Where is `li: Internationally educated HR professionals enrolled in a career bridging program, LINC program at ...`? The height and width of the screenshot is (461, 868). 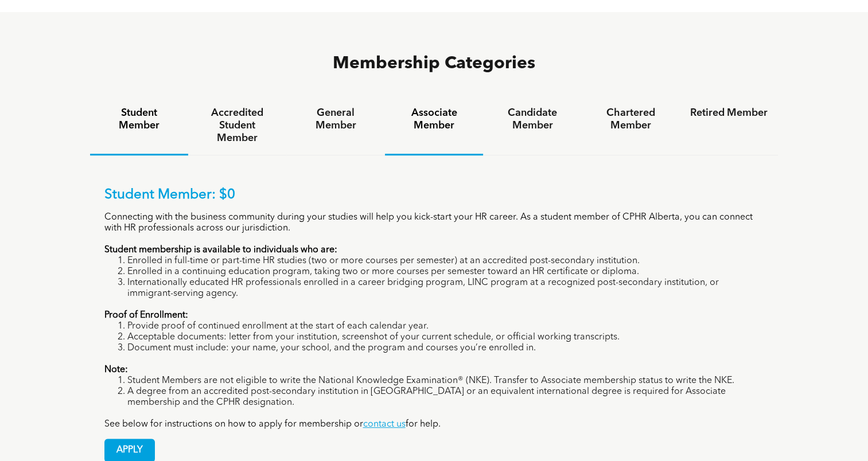
li: Internationally educated HR professionals enrolled in a career bridging program, LINC program at ... is located at coordinates (446, 288).